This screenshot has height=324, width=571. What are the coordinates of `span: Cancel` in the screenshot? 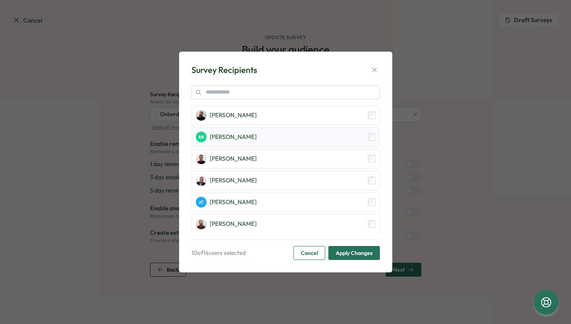 It's located at (309, 253).